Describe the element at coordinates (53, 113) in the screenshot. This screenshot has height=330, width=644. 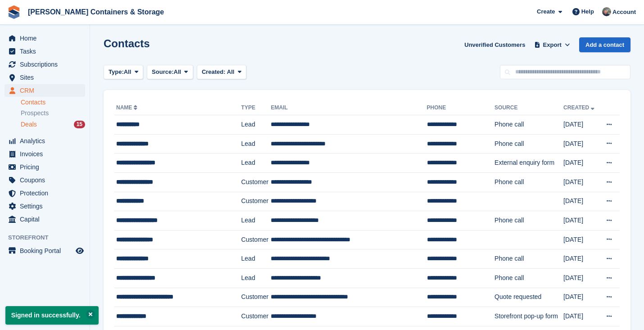
I see `a: Prospects` at that location.